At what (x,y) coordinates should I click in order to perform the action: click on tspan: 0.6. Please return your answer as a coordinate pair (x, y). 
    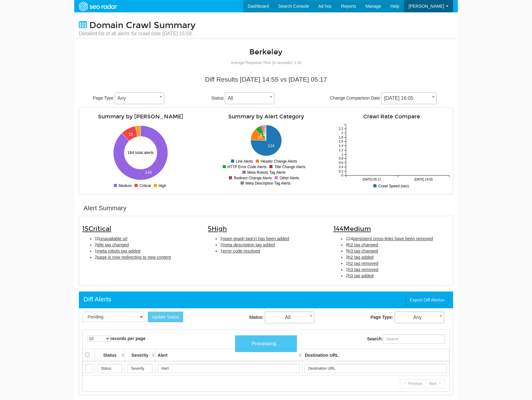
    Looking at the image, I should click on (341, 163).